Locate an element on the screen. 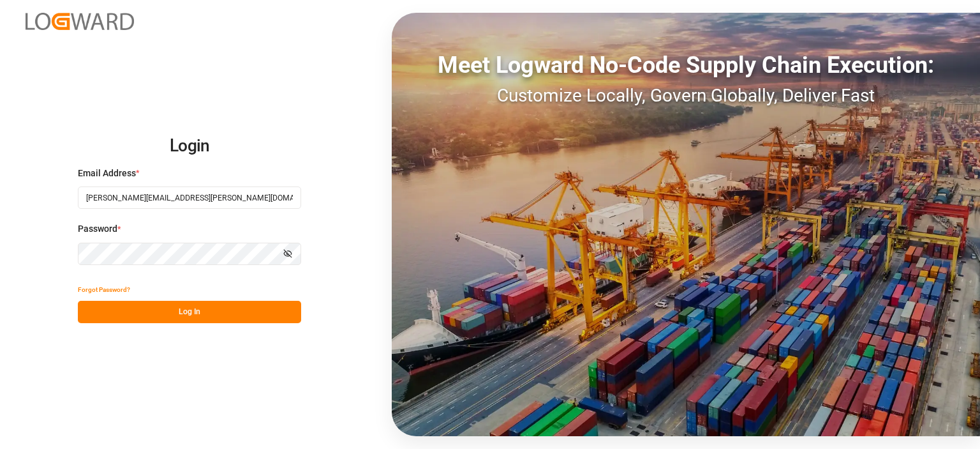 Image resolution: width=980 pixels, height=449 pixels. div: Customize Locally, Govern Globally, Deliver Fast is located at coordinates (686, 96).